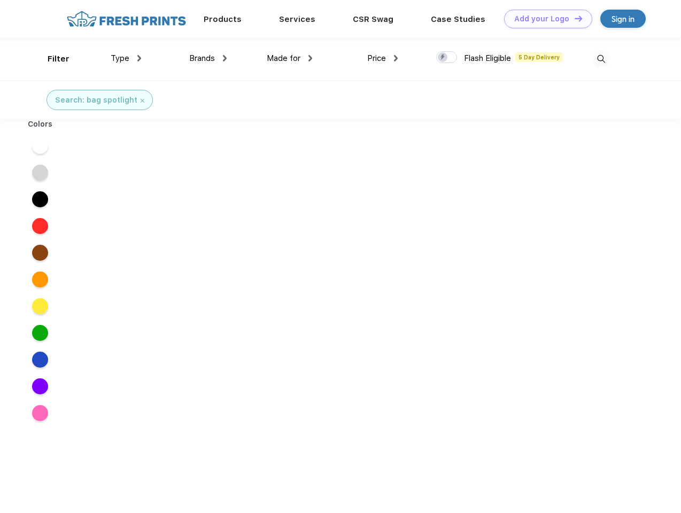 The width and height of the screenshot is (681, 513). What do you see at coordinates (601, 59) in the screenshot?
I see `img: desktop_search.svg` at bounding box center [601, 59].